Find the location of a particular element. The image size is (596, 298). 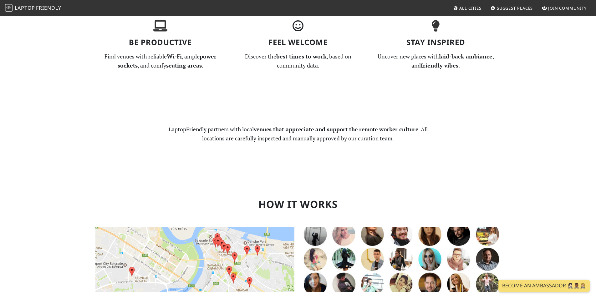

p: Uncover new places with , and . is located at coordinates (436, 61).